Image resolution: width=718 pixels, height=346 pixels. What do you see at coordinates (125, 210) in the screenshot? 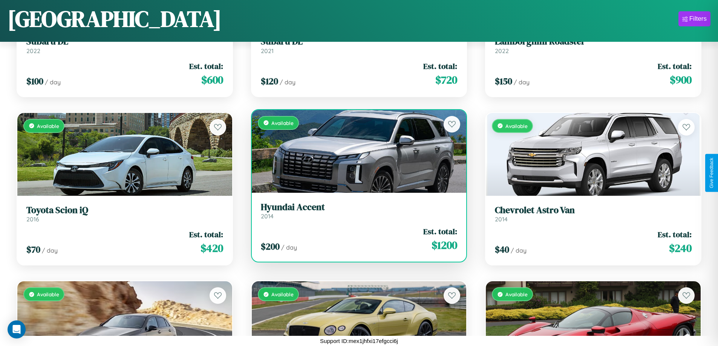
I see `h3: Toyota Scion iQ` at bounding box center [125, 210].